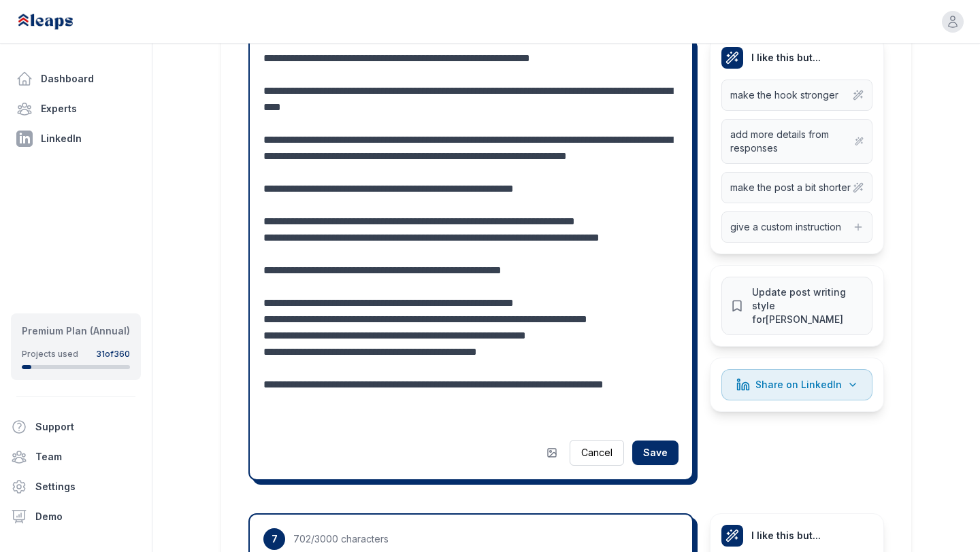 This screenshot has width=980, height=552. I want to click on button: Support, so click(70, 427).